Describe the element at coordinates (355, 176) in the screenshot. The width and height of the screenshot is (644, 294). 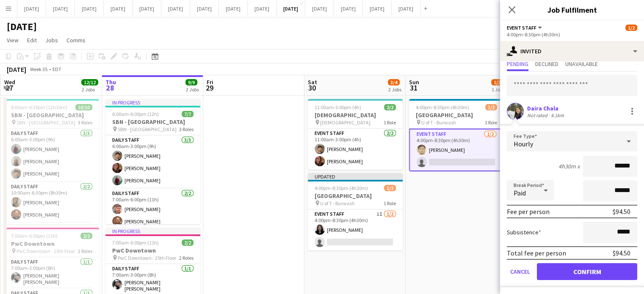
I see `div: Updated` at that location.